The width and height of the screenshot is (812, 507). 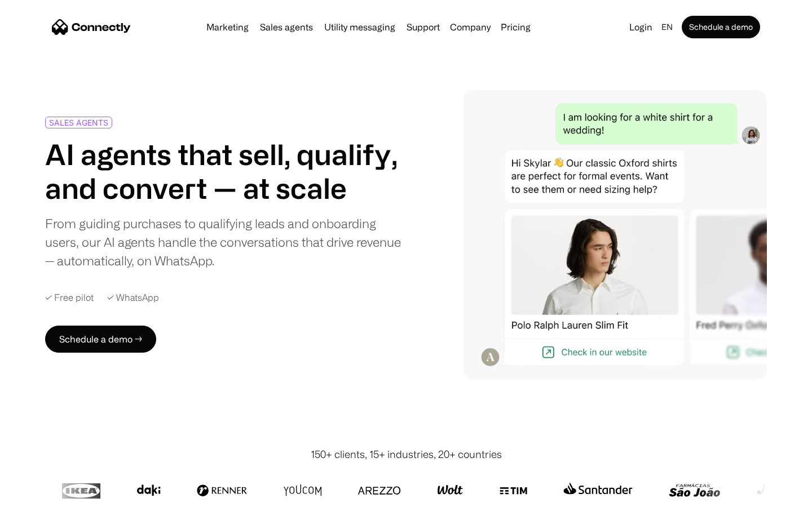 I want to click on div: SALES AGENTS, so click(x=78, y=122).